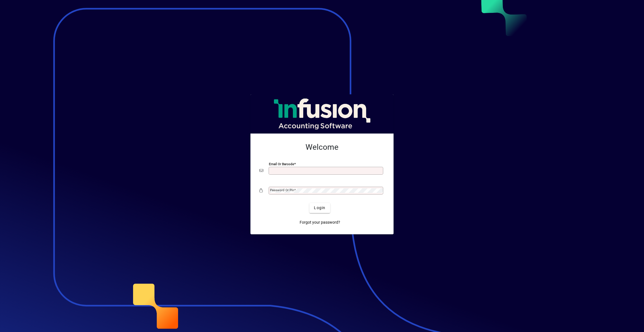  I want to click on span: Login, so click(319, 208).